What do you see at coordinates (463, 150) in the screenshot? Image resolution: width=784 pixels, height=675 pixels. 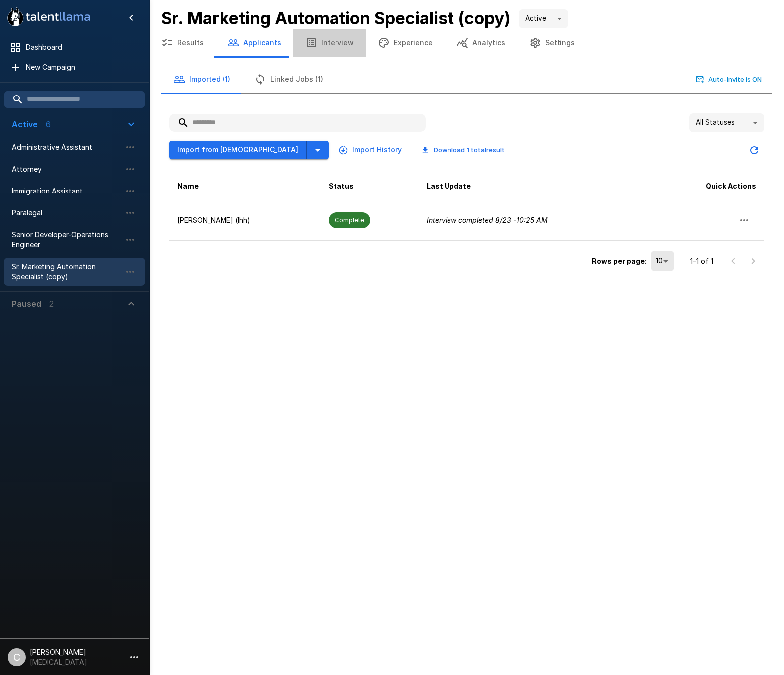 I see `button: Download 1 totalresult` at bounding box center [463, 150].